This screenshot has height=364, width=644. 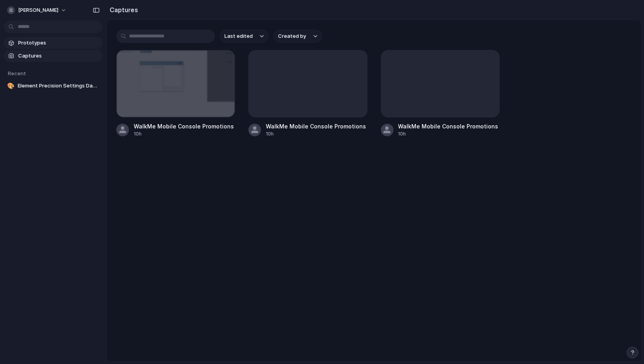 I want to click on h2: Captures, so click(x=122, y=10).